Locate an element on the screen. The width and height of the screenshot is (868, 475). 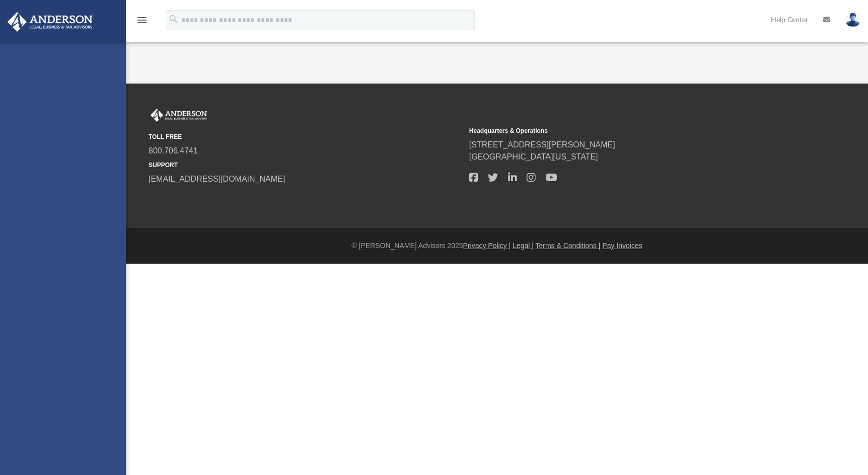
small: TOLL FREE is located at coordinates (305, 137).